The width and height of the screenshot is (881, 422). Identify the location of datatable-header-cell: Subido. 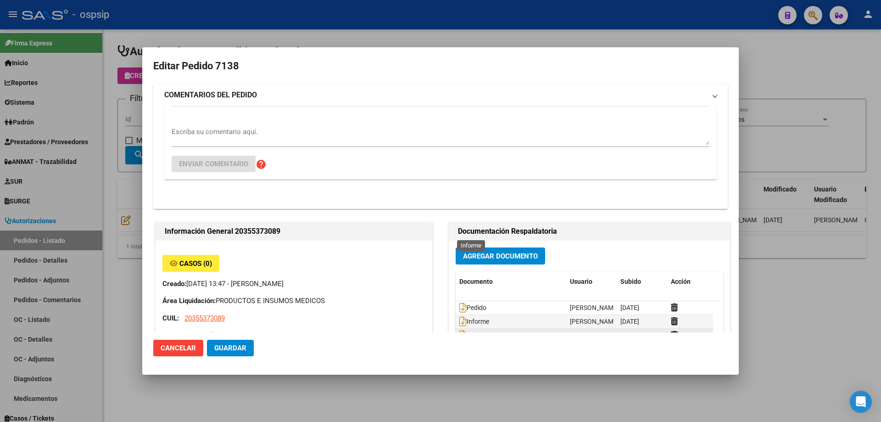
(642, 281).